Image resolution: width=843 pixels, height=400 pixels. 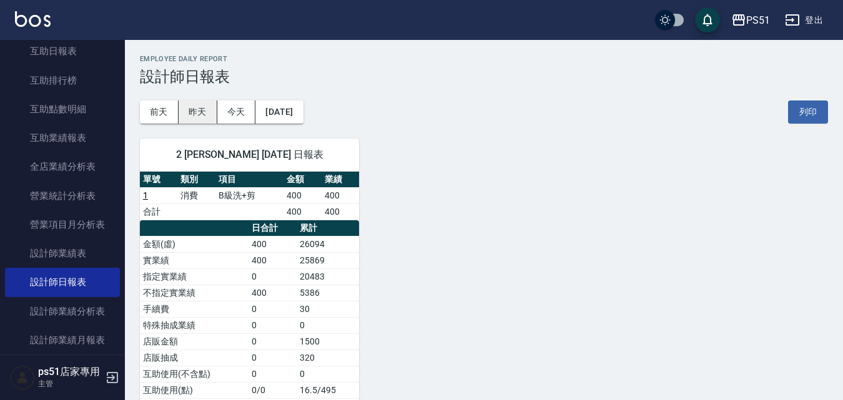 What do you see at coordinates (159, 112) in the screenshot?
I see `button: 前天` at bounding box center [159, 112].